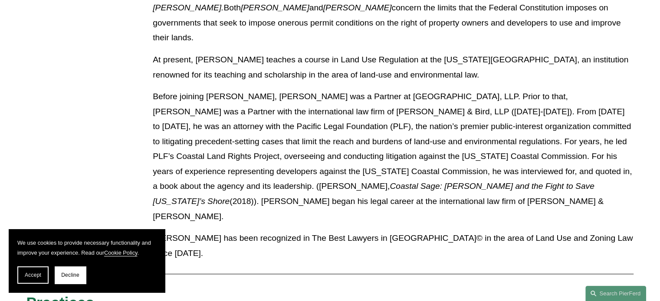  What do you see at coordinates (70, 275) in the screenshot?
I see `button: Decline` at bounding box center [70, 275].